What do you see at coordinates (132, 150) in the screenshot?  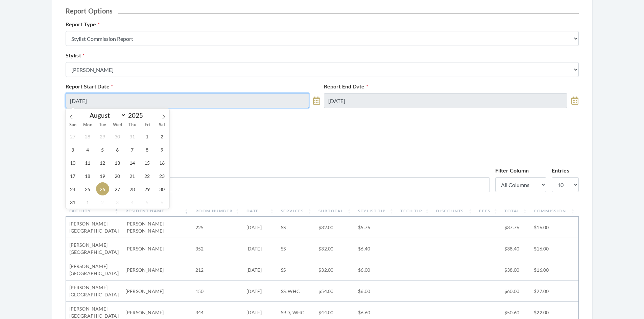 I see `span: August 7, 2025` at bounding box center [132, 150].